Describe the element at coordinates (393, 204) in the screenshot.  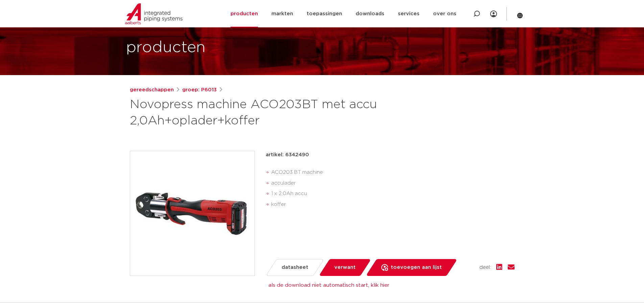
I see `li: koffer` at that location.